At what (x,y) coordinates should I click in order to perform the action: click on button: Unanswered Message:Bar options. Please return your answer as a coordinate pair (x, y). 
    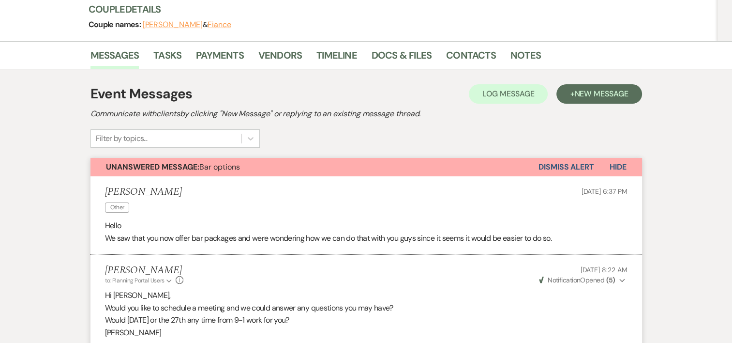
    Looking at the image, I should click on (315, 167).